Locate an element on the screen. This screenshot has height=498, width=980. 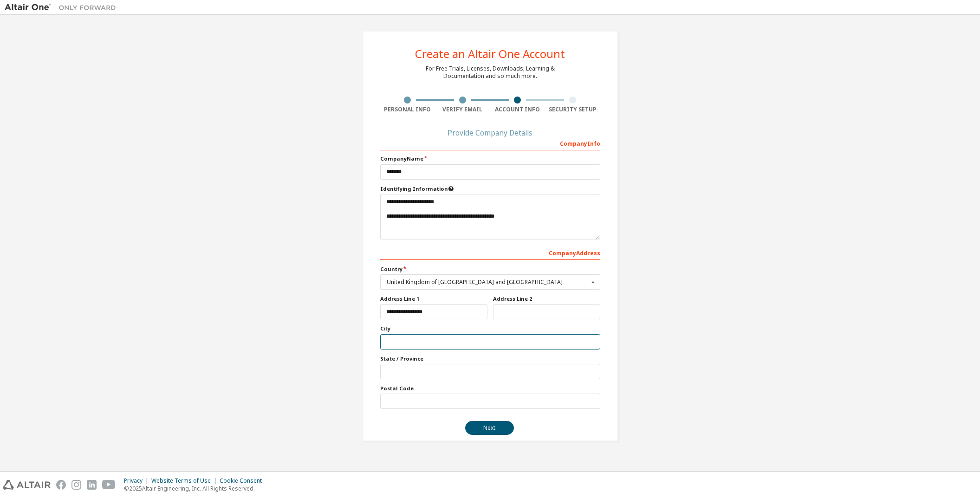
label: Address Line 2 is located at coordinates (546, 299).